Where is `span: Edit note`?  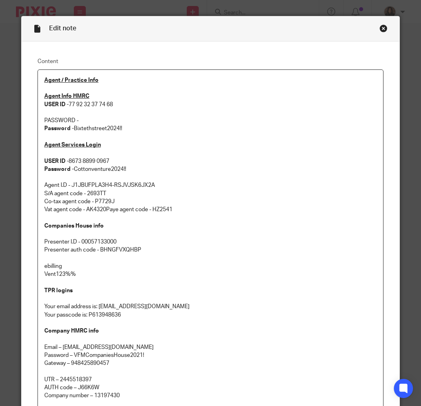 span: Edit note is located at coordinates (63, 28).